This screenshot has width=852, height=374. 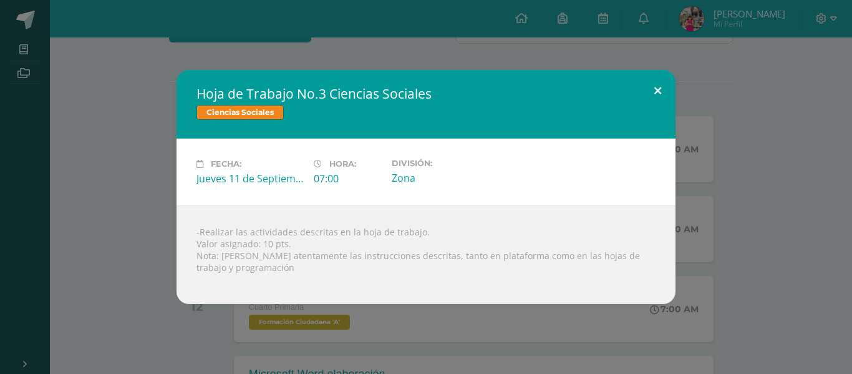 What do you see at coordinates (657, 91) in the screenshot?
I see `button: Close (Esc)` at bounding box center [657, 91].